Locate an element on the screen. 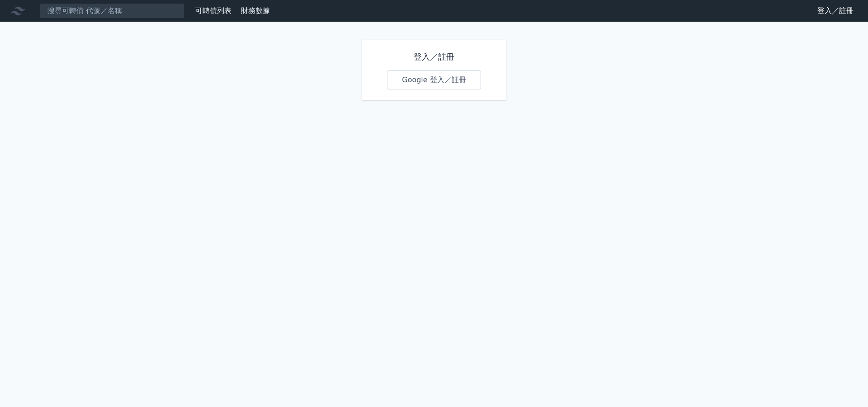  h1: 登入／註冊 is located at coordinates (434, 57).